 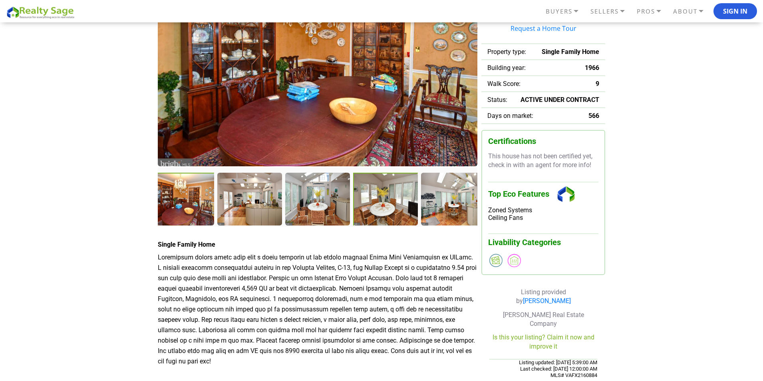 What do you see at coordinates (42, 12) in the screenshot?
I see `img: REALTY SAGE` at bounding box center [42, 12].